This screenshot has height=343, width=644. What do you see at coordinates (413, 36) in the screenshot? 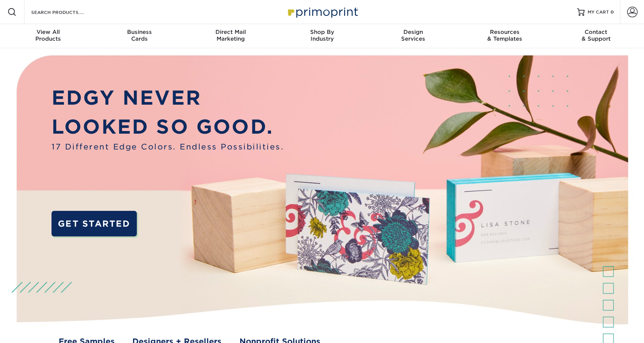
I see `a: DesignServices` at bounding box center [413, 36].